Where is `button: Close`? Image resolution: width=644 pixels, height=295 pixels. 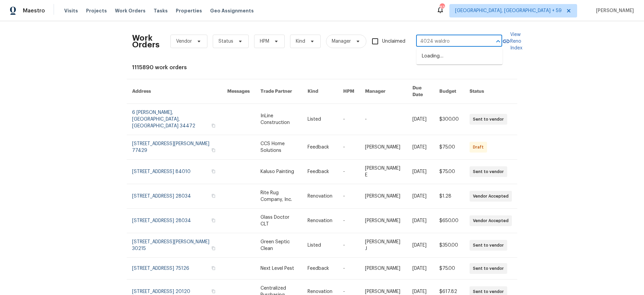 button: Close is located at coordinates (498, 41).